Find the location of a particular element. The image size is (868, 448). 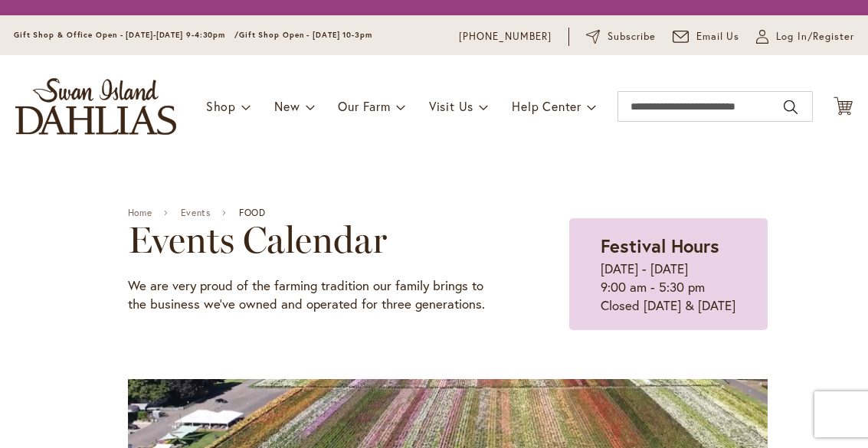

span: Shop is located at coordinates (221, 106).